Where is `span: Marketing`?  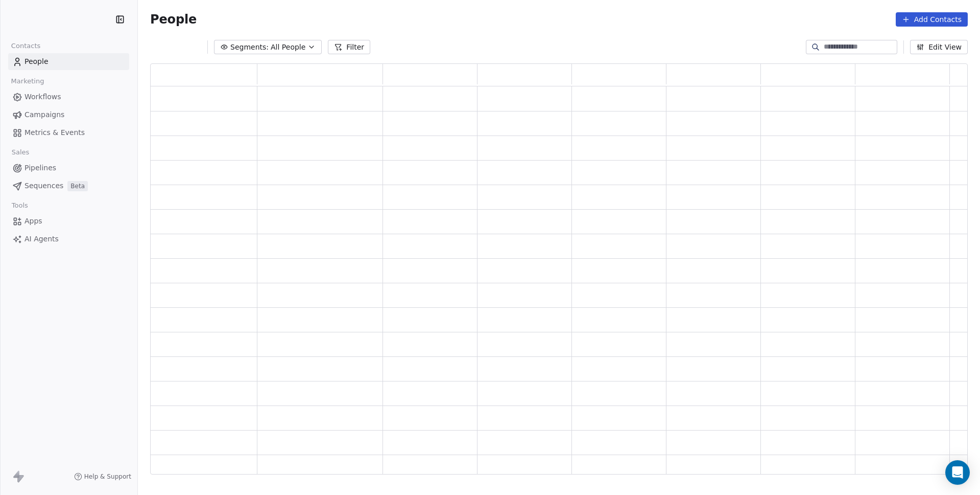
span: Marketing is located at coordinates (28, 82).